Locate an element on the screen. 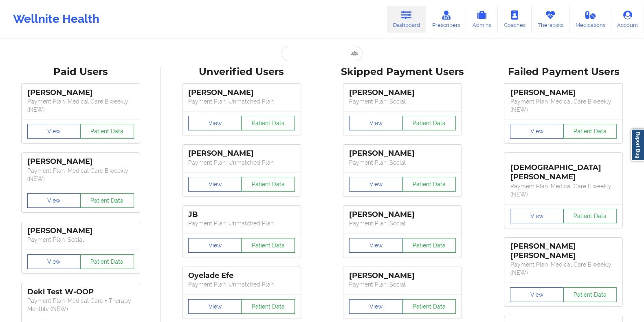  a: Account is located at coordinates (628, 19).